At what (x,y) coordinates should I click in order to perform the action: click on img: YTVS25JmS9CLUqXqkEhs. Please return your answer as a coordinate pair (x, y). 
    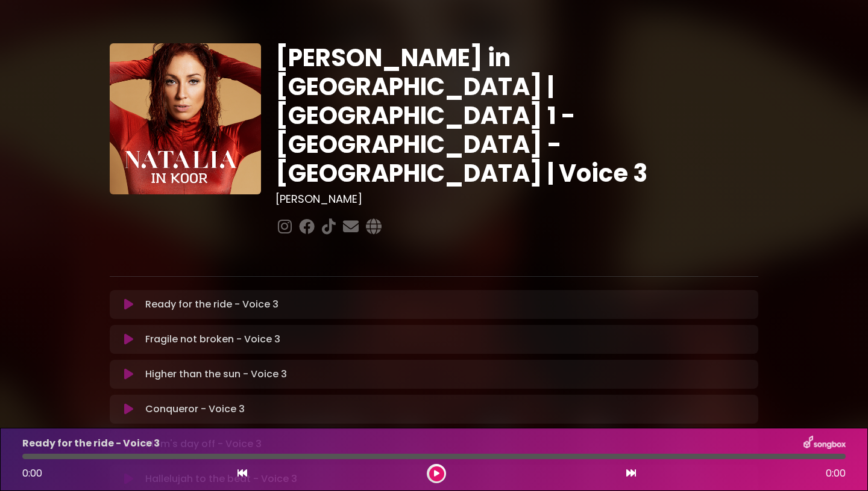
    Looking at the image, I should click on (185, 119).